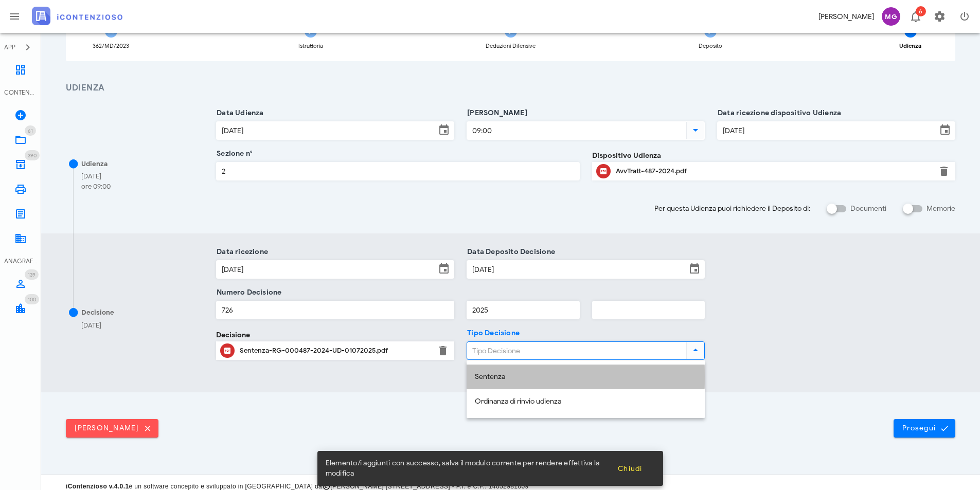 This screenshot has width=980, height=490. Describe the element at coordinates (239, 113) in the screenshot. I see `label: Data Udienza` at that location.